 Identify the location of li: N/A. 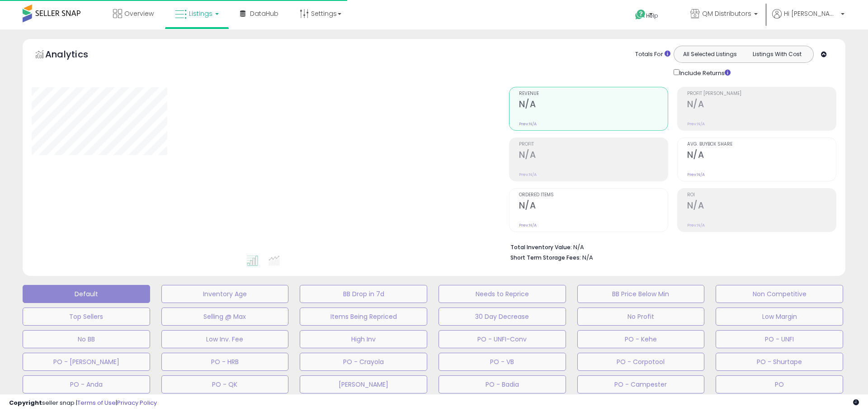
(670, 246).